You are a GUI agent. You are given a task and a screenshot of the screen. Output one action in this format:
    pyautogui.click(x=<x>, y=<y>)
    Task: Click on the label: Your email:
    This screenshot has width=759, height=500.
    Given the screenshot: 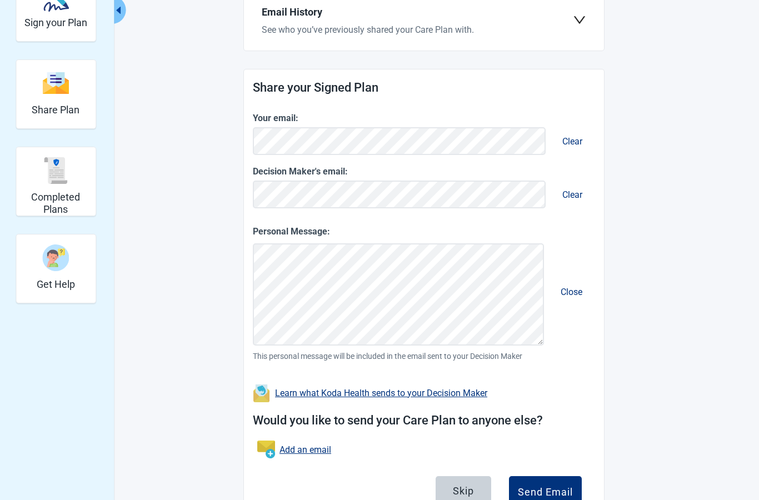 What is the action you would take?
    pyautogui.click(x=424, y=118)
    